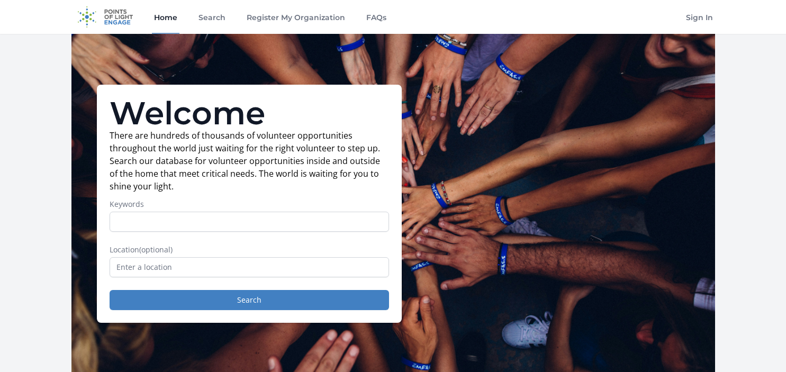 The width and height of the screenshot is (786, 372). What do you see at coordinates (249, 300) in the screenshot?
I see `button: Search` at bounding box center [249, 300].